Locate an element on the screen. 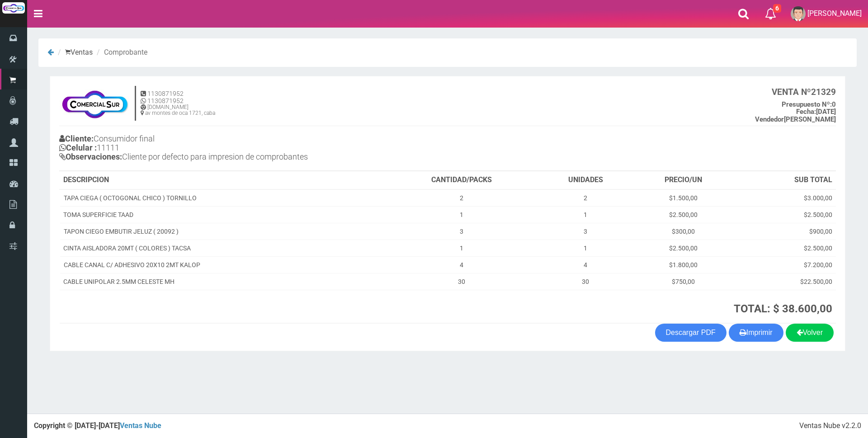 Image resolution: width=868 pixels, height=438 pixels. td: CINTA AISLADORA 20MT ( COLORES ) TACSA is located at coordinates (222, 248).